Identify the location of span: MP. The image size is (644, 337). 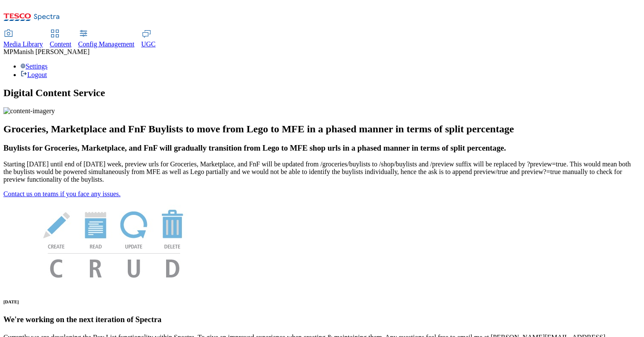
(8, 51).